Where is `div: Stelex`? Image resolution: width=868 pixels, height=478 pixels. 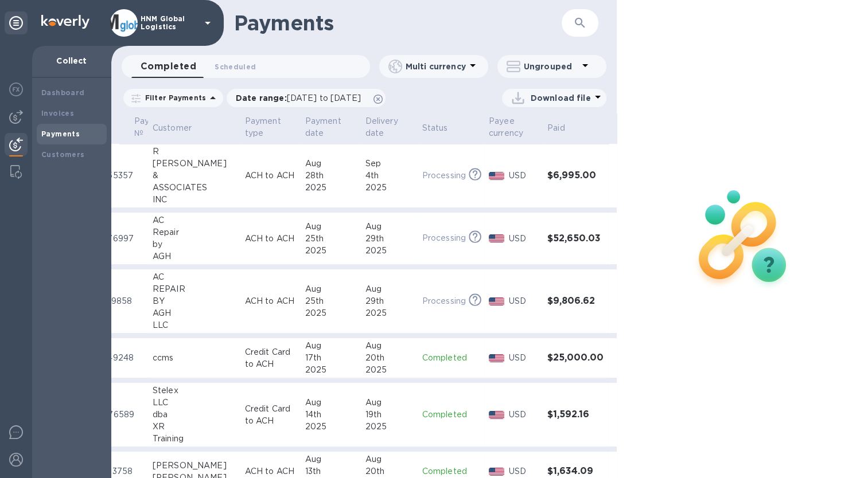 div: Stelex is located at coordinates (193, 390).